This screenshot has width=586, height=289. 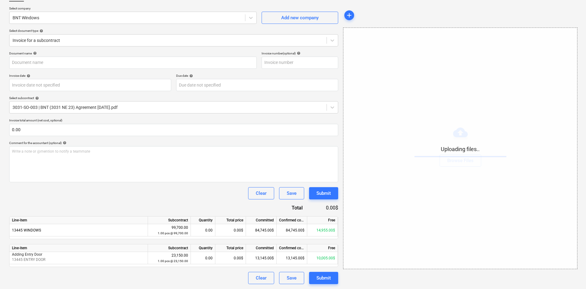 What do you see at coordinates (173, 233) in the screenshot?
I see `small: 1.00 pcs @ 99,700.00` at bounding box center [173, 233].